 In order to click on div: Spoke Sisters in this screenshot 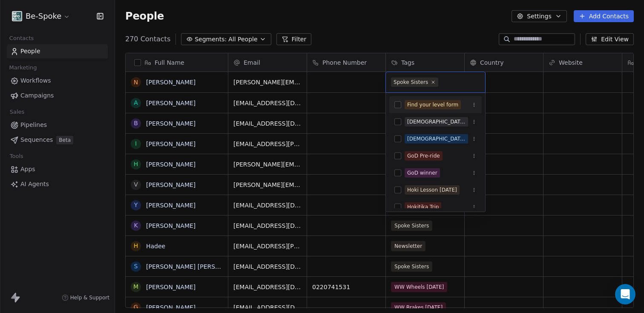, I will do `click(410, 82)`.